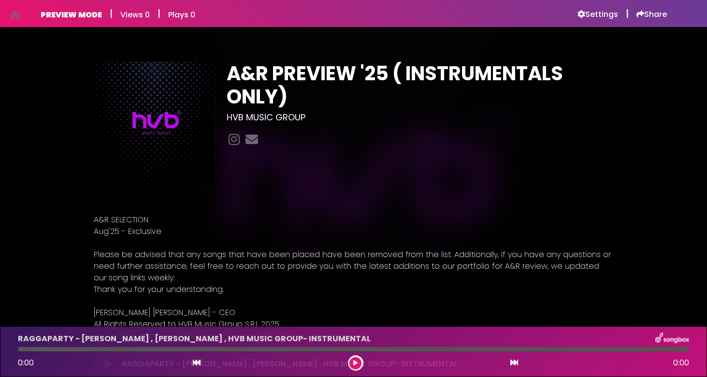  Describe the element at coordinates (354, 266) in the screenshot. I see `p: Please be advised that any songs that have been placed have been removed from the list. Additiona...` at that location.